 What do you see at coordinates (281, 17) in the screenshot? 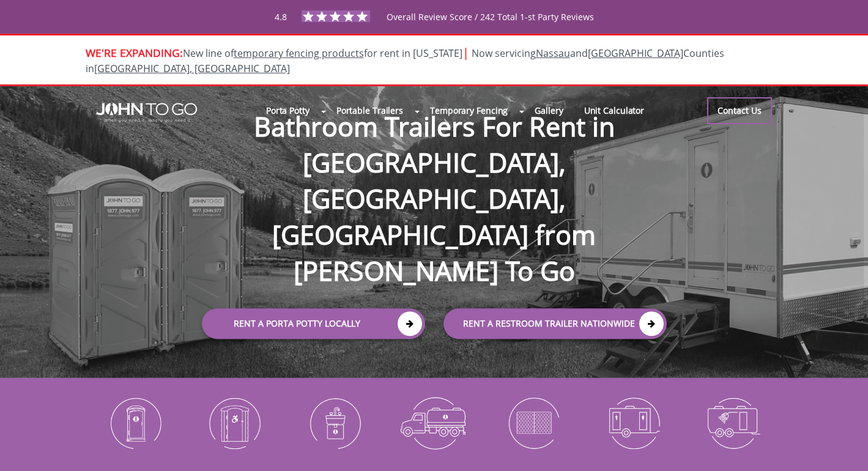
I see `span: 4.8` at bounding box center [281, 17].